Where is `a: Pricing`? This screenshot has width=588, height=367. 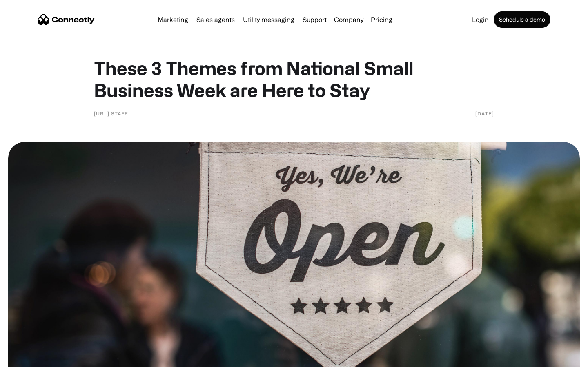 a: Pricing is located at coordinates (381, 20).